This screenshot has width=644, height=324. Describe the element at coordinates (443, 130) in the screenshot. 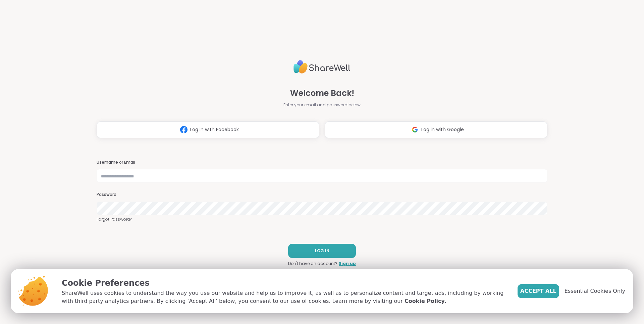

I see `span: Log in with Google` at that location.